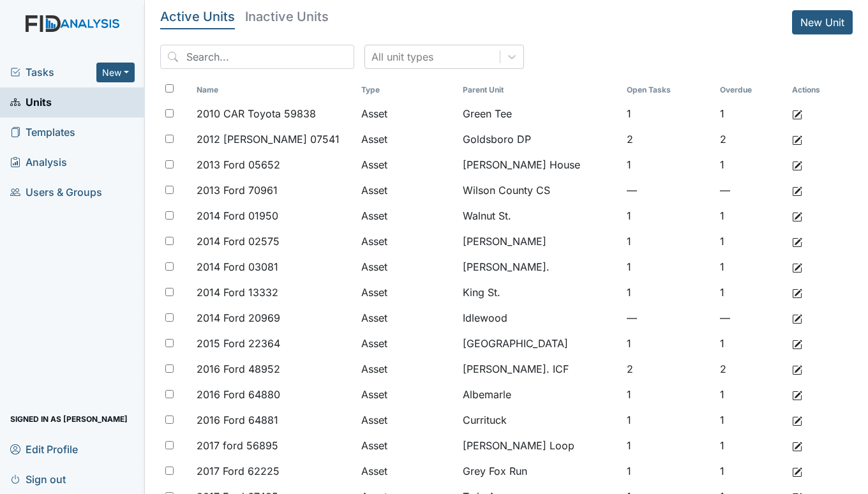  Describe the element at coordinates (53, 72) in the screenshot. I see `a: Tasks` at that location.